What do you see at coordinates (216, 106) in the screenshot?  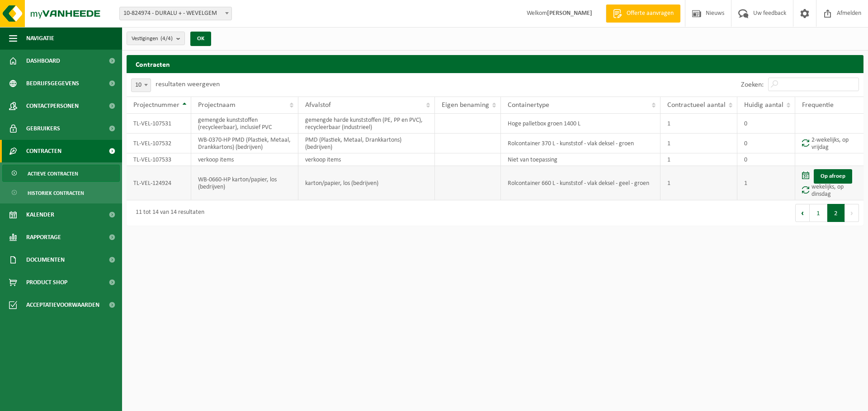 I see `span: Projectnaam` at bounding box center [216, 106].